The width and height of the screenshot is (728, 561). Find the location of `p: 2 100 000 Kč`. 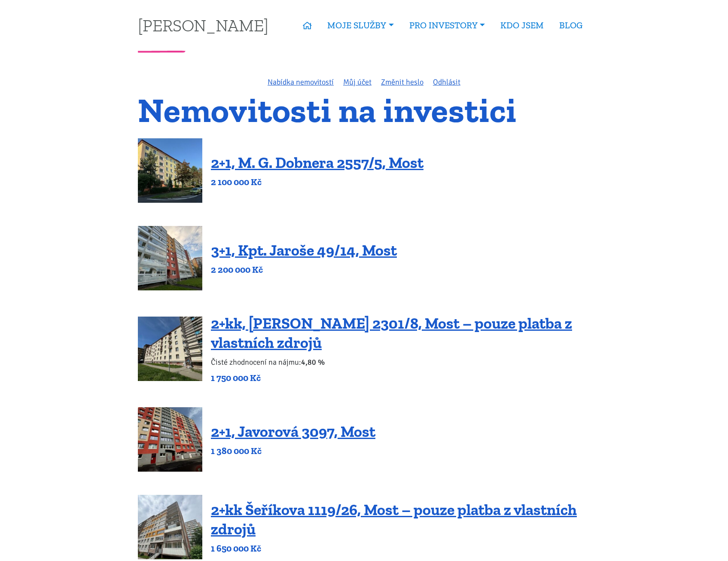

p: 2 100 000 Kč is located at coordinates (317, 182).